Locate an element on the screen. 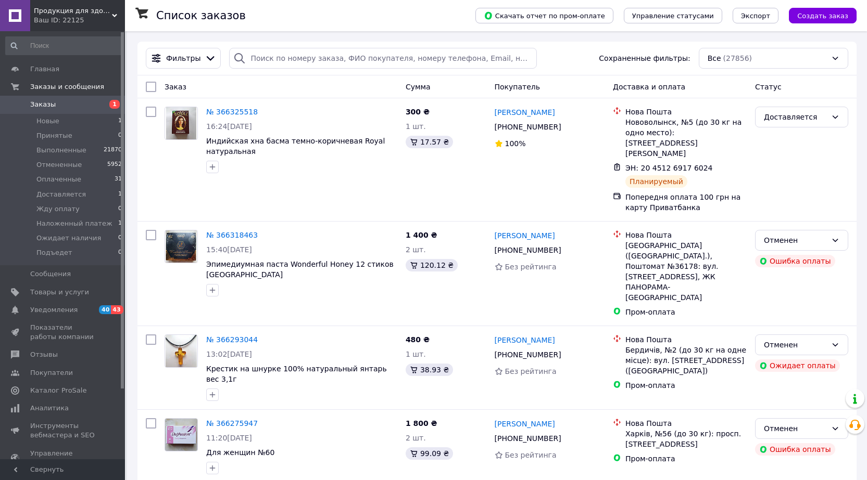 The image size is (867, 480). span: (27856) is located at coordinates (737, 58).